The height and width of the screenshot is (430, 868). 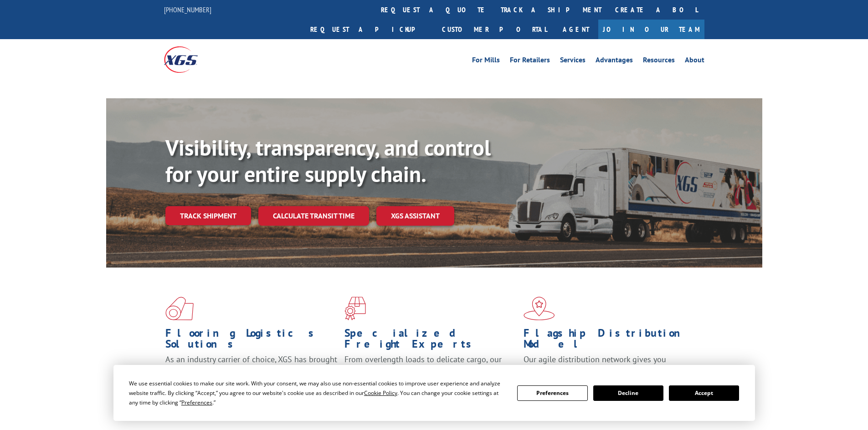 What do you see at coordinates (573, 61) in the screenshot?
I see `a: Services` at bounding box center [573, 61].